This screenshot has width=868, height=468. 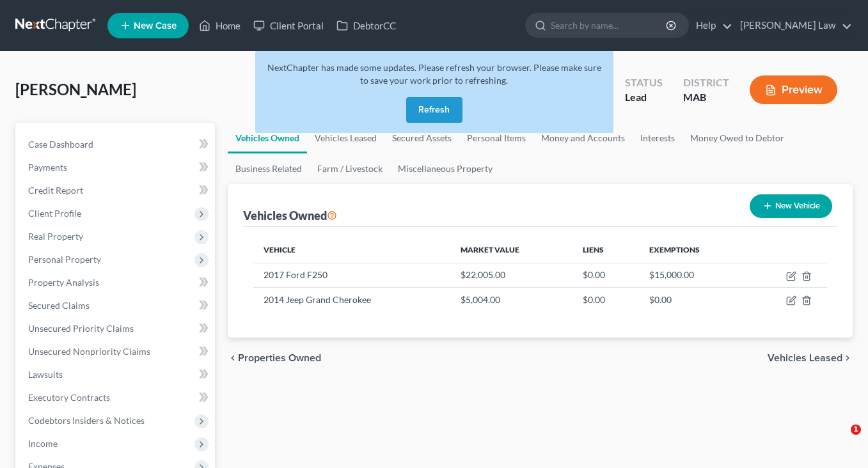 What do you see at coordinates (351, 275) in the screenshot?
I see `td: 2017 Ford F250` at bounding box center [351, 275].